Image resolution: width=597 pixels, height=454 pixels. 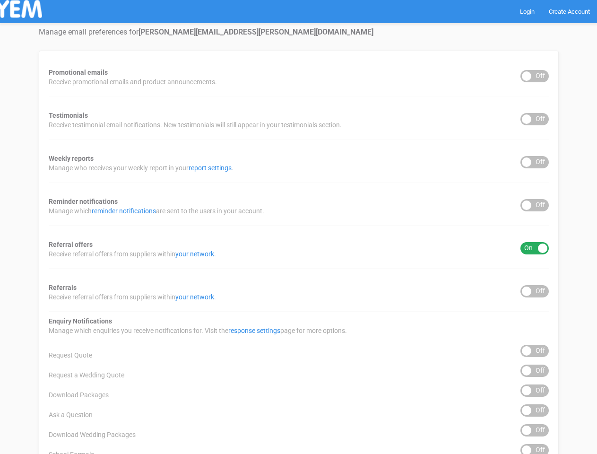 I want to click on a: response settings, so click(x=254, y=330).